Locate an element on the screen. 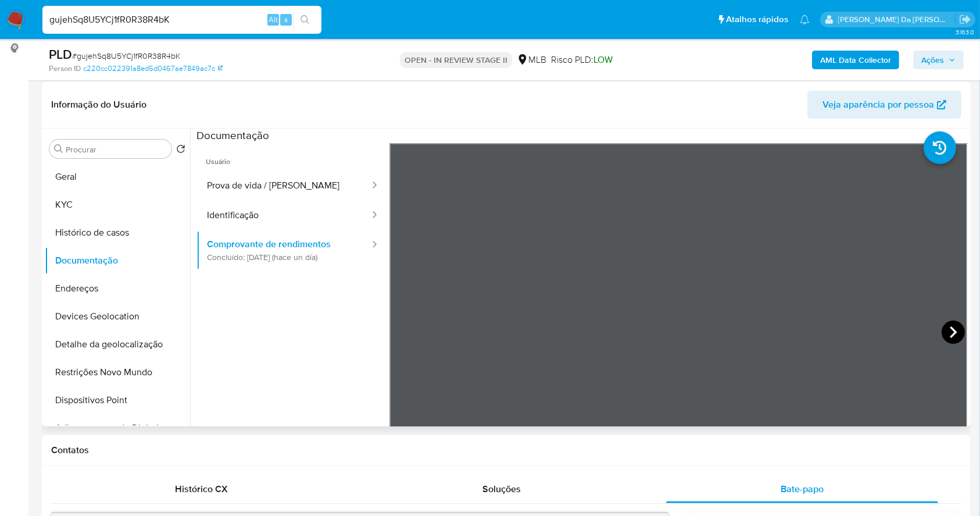 This screenshot has height=516, width=980. button: Retornar ao pedido padrão is located at coordinates (181, 150).